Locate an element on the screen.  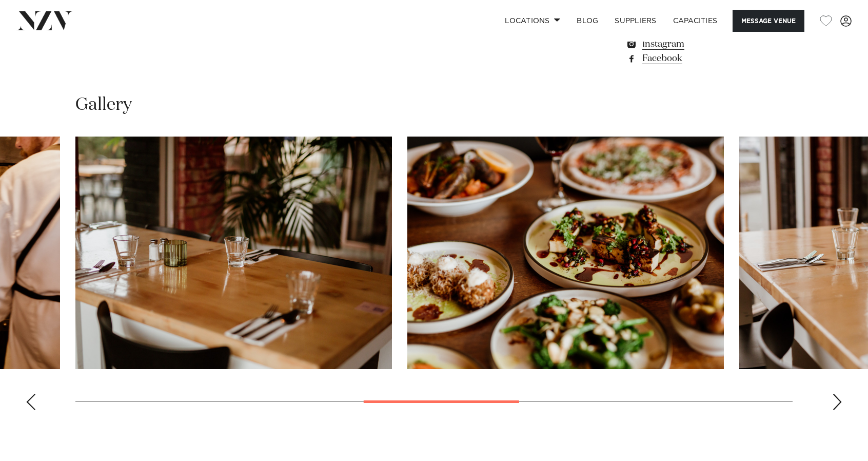
h2: Gallery is located at coordinates (104, 105).